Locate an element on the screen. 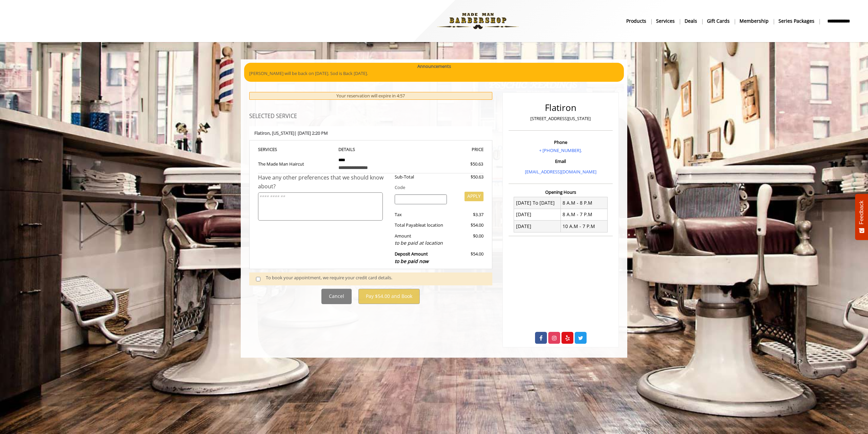  a: Productsproducts is located at coordinates (636, 21).